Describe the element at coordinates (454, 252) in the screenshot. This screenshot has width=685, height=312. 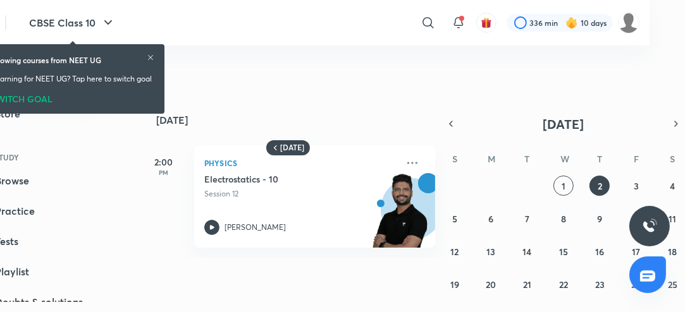
I see `abbr: October 12, 2025` at that location.